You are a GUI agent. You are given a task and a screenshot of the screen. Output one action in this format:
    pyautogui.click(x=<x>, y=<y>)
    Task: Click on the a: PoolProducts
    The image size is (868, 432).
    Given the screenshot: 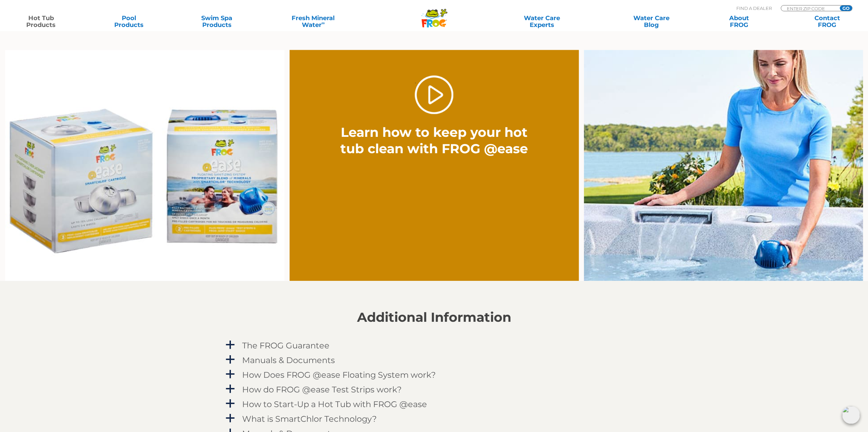 What is the action you would take?
    pyautogui.click(x=129, y=21)
    